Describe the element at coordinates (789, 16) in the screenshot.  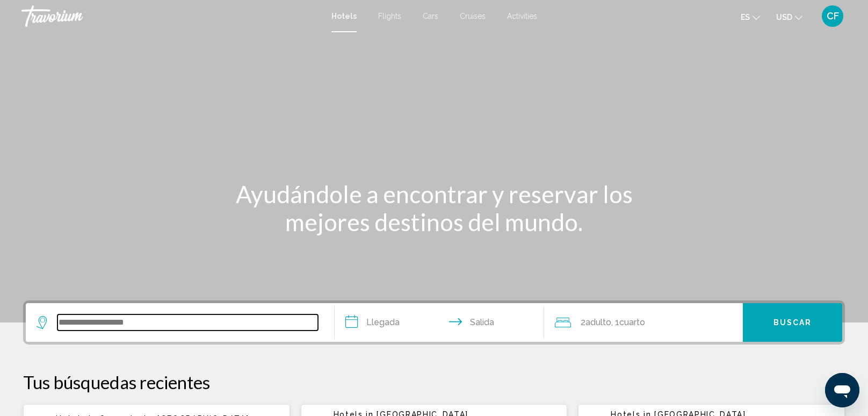
I see `button: Change currency` at that location.